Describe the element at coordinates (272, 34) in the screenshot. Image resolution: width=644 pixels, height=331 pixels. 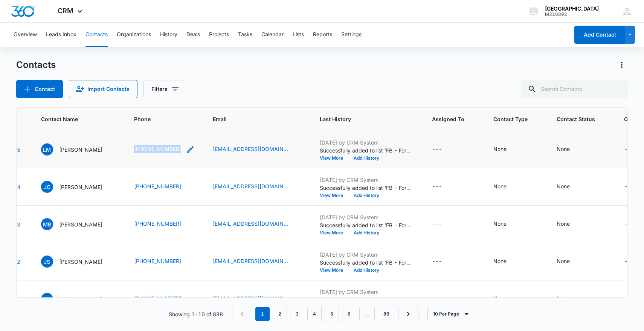
I see `button: Calendar` at that location.